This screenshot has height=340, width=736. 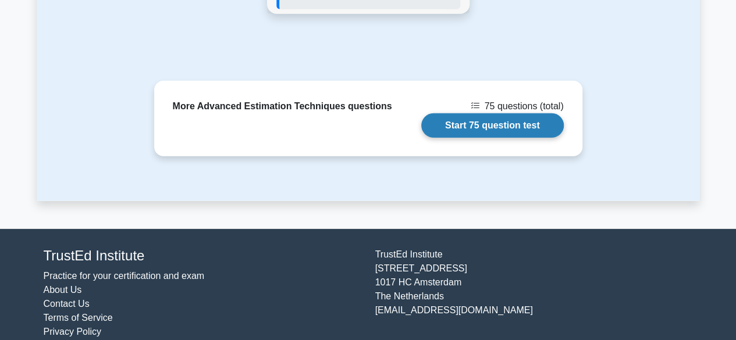 I want to click on a: Start 75 question test, so click(x=492, y=126).